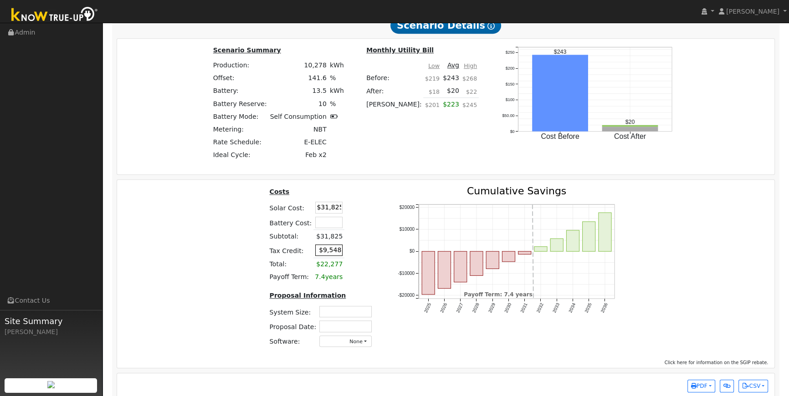  I want to click on td: 10, so click(298, 104).